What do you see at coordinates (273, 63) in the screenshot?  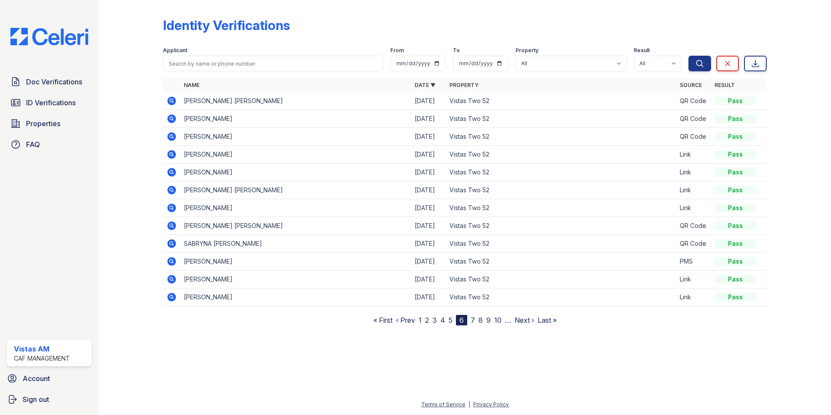 I see `input: Search by name or phone number` at bounding box center [273, 63].